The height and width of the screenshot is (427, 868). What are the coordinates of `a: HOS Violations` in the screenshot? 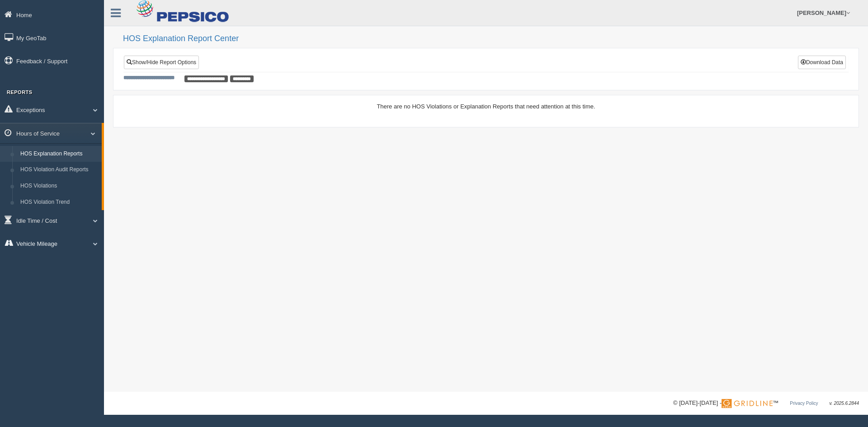 It's located at (59, 186).